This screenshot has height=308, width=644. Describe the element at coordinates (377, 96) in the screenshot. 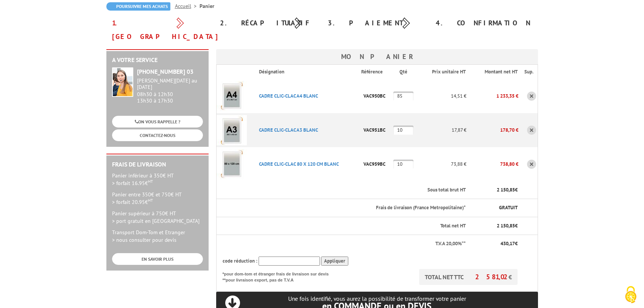

I see `p: VAC950BC` at that location.